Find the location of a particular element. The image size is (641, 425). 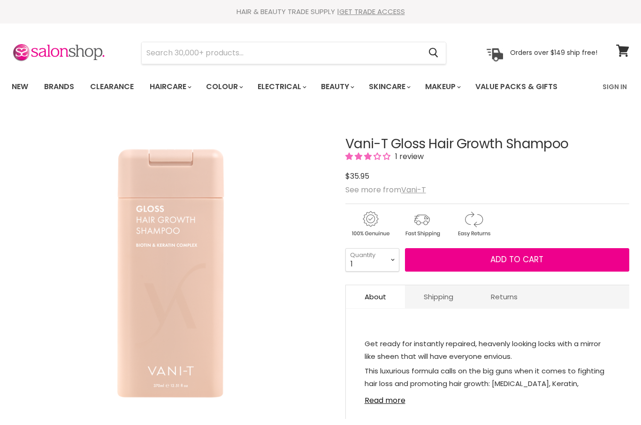

span: $35.95 is located at coordinates (357, 176).